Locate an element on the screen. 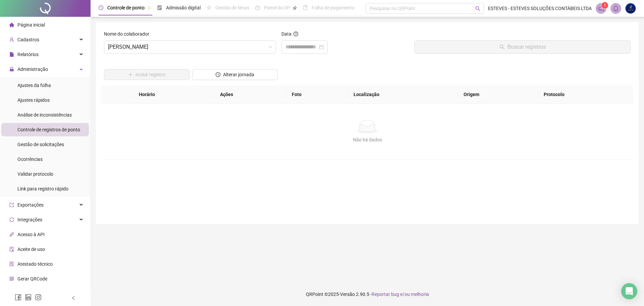  span: THALYA DA SILVA PINHO is located at coordinates (190, 47).